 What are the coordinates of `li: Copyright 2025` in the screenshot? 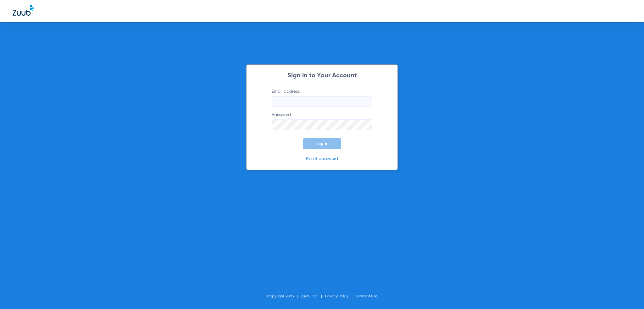 It's located at (284, 296).